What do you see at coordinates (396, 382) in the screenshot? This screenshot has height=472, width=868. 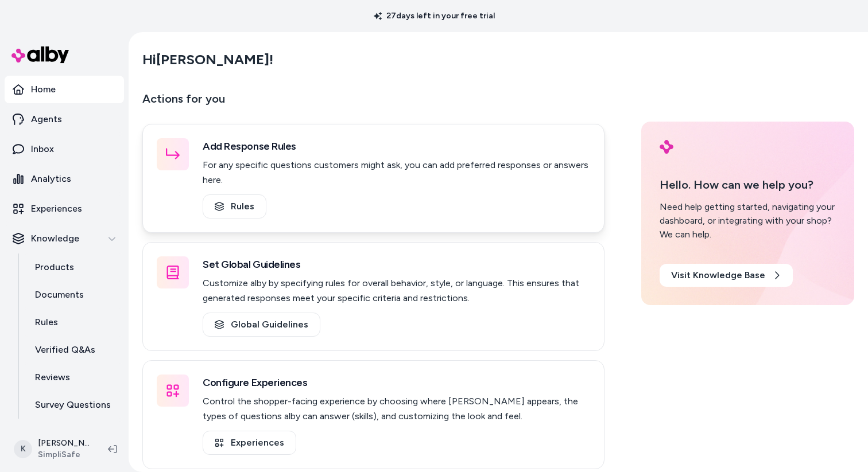 I see `h3: Configure Experiences` at bounding box center [396, 382].